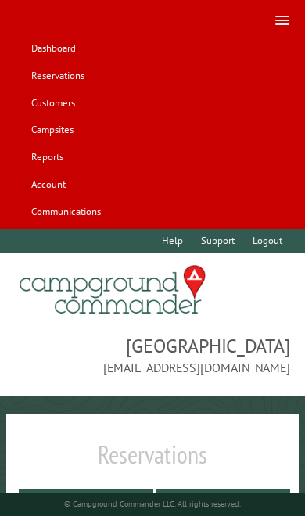 The width and height of the screenshot is (305, 516). I want to click on small: © Campground Commander LLC. All rights reserved., so click(152, 503).